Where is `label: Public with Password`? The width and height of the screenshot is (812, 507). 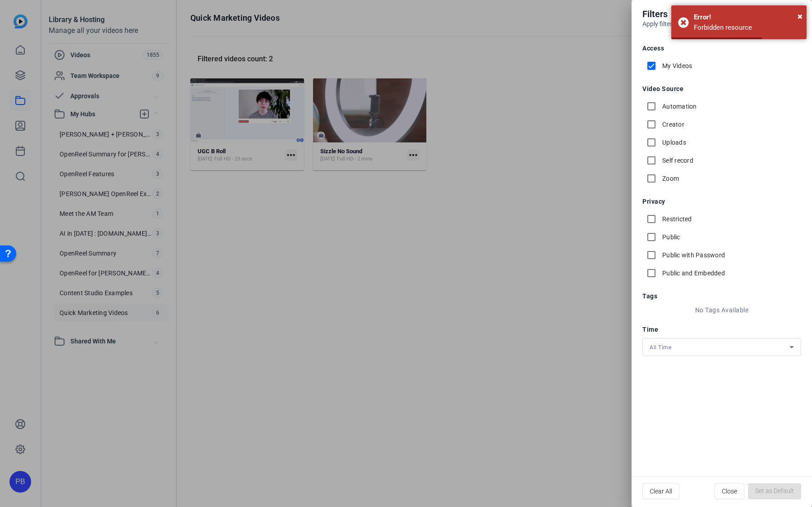 label: Public with Password is located at coordinates (692, 255).